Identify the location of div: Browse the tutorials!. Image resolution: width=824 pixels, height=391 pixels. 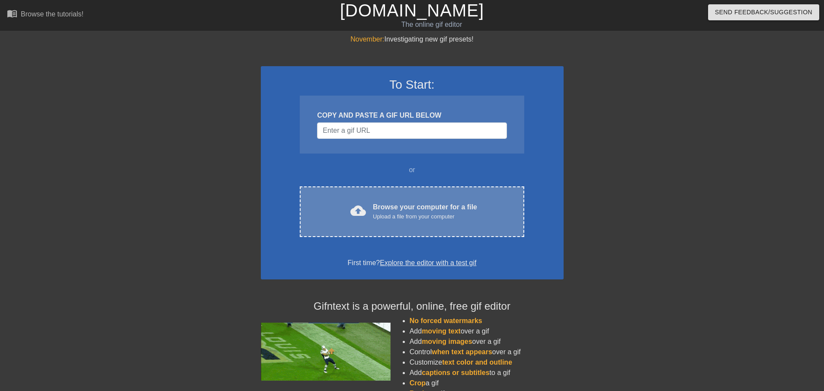
(52, 14).